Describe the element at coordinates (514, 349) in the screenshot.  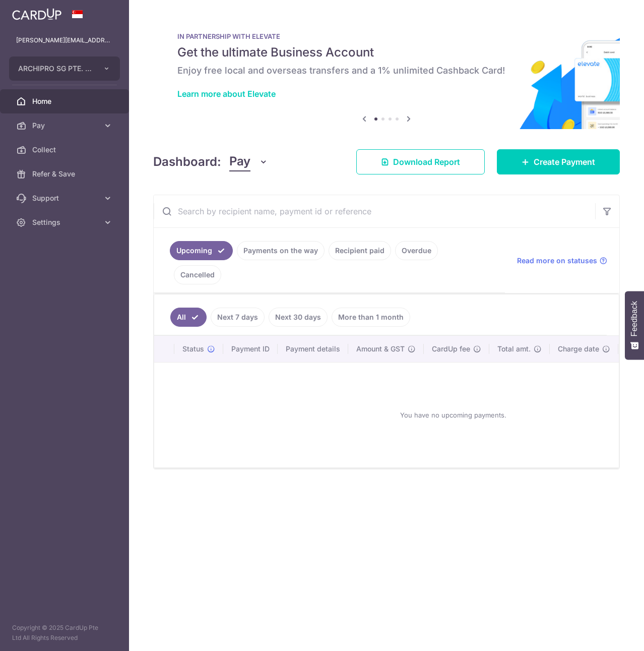
I see `span: Total amt.` at that location.